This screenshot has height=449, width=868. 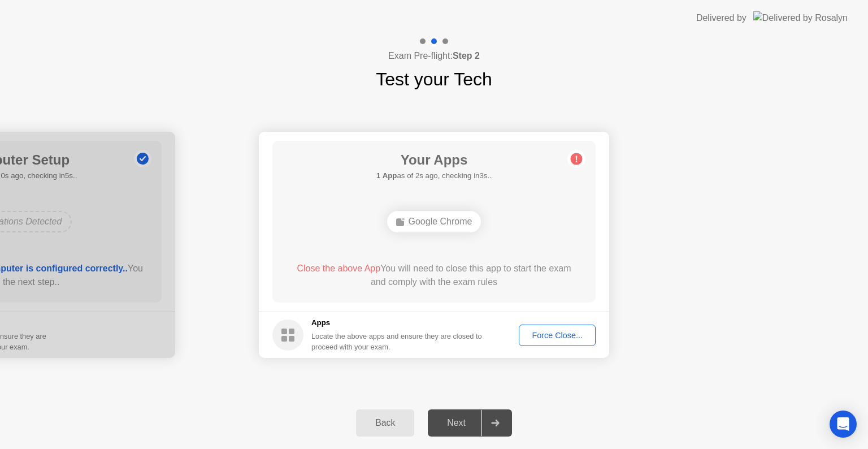 What do you see at coordinates (397, 342) in the screenshot?
I see `div: Locate the above apps and ensure they are closed to proceed with your exam.` at bounding box center [397, 342].